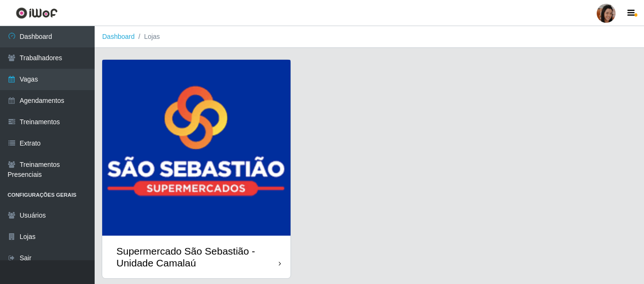 The height and width of the screenshot is (284, 644). I want to click on li: Lojas, so click(147, 36).